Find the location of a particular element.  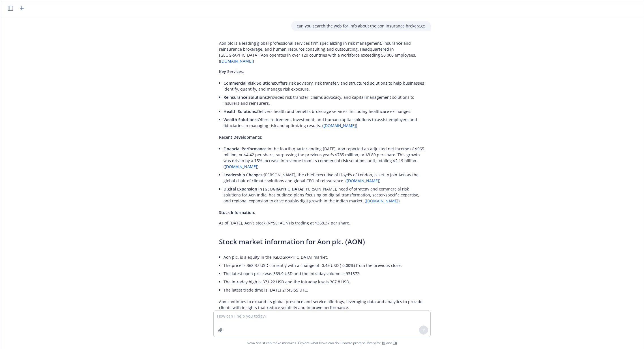

p: Aon continues to expand its global presence and service offerings, leveraging data and analytics ... is located at coordinates (322, 305).